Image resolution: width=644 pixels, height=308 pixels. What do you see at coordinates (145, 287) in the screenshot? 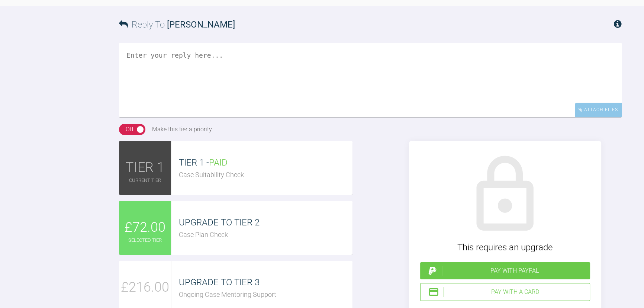
I see `span: £216.00` at bounding box center [145, 287].